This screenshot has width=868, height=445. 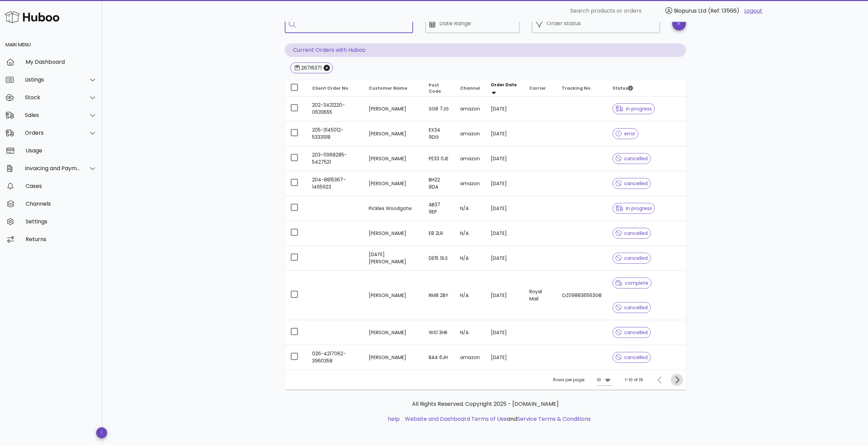 What do you see at coordinates (52, 97) in the screenshot?
I see `div: Stock` at bounding box center [52, 97].